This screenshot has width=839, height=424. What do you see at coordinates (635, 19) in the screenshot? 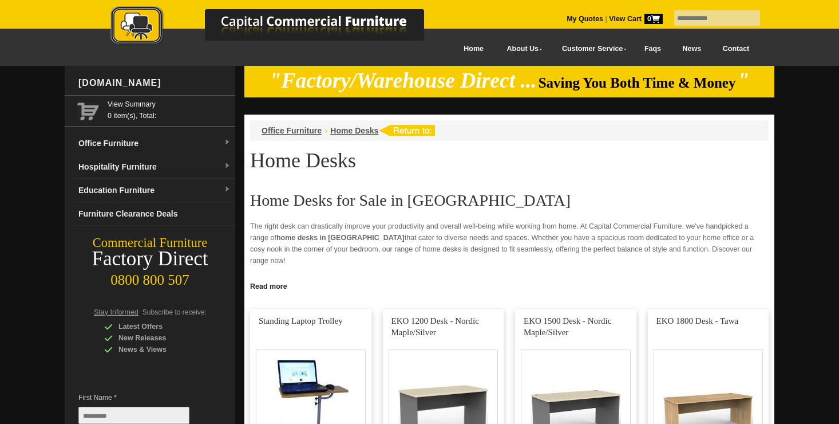
I see `a: View Cart0` at bounding box center [635, 19].